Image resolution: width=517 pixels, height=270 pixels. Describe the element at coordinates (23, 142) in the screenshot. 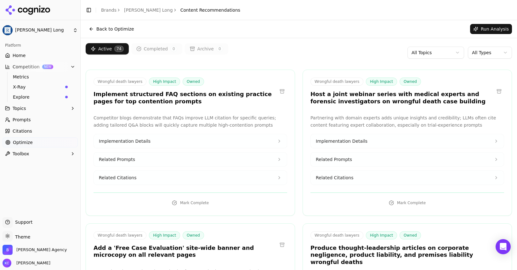

I see `span: Optimize` at that location.